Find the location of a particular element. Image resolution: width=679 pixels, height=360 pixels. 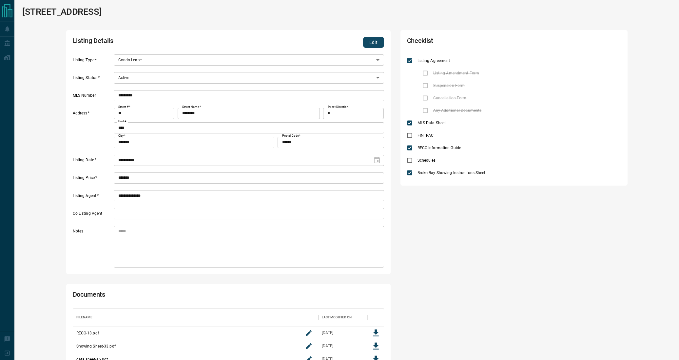

label: Co Listing Agent is located at coordinates (92, 215).